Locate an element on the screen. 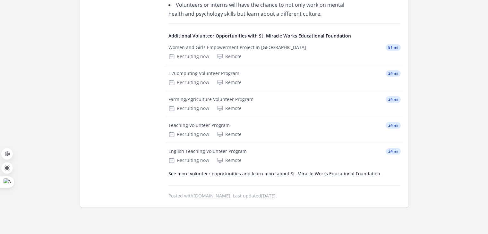 Image resolution: width=488 pixels, height=234 pixels. a: IT/Computing Volunteer Program 24 mi Recruiting now Remote is located at coordinates (285, 78).